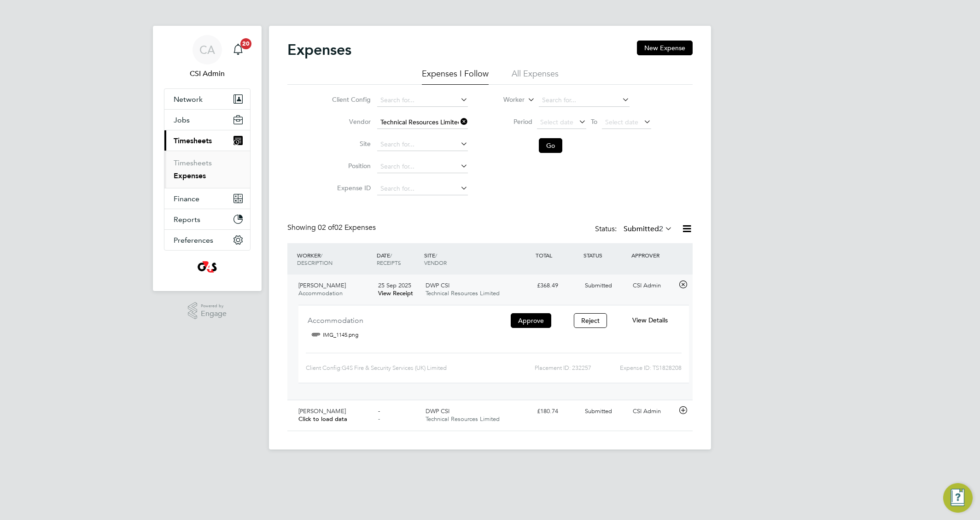 This screenshot has height=520, width=980. I want to click on span: Finance, so click(187, 198).